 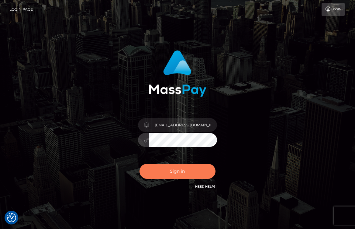 What do you see at coordinates (12, 218) in the screenshot?
I see `img: Revisit consent button` at bounding box center [12, 218].